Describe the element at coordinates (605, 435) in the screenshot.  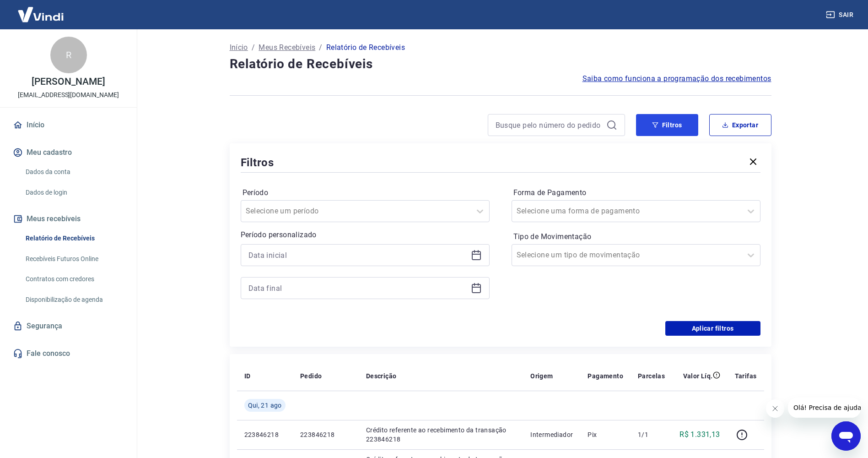
I see `p: Pix` at that location.